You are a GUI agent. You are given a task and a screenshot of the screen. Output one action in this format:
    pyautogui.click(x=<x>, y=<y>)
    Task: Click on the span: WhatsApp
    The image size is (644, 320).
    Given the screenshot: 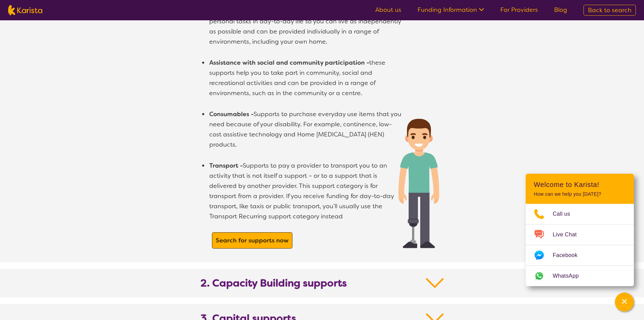 What is the action you would take?
    pyautogui.click(x=570, y=276)
    